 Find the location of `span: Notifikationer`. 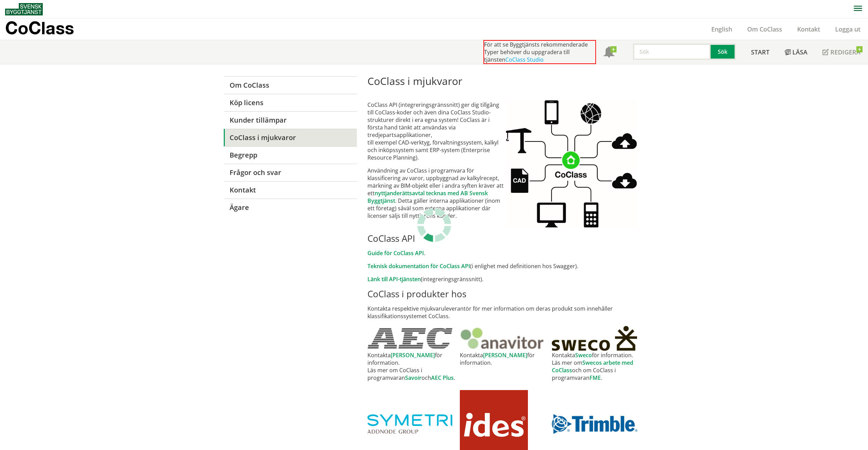

span: Notifikationer is located at coordinates (609, 53).